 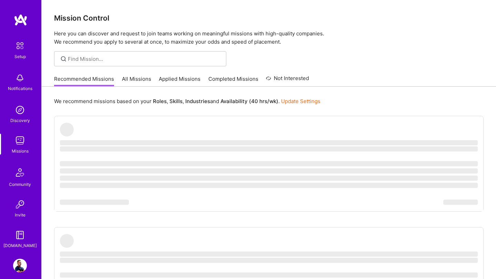 What do you see at coordinates (20, 88) in the screenshot?
I see `div: Notifications` at bounding box center [20, 88].